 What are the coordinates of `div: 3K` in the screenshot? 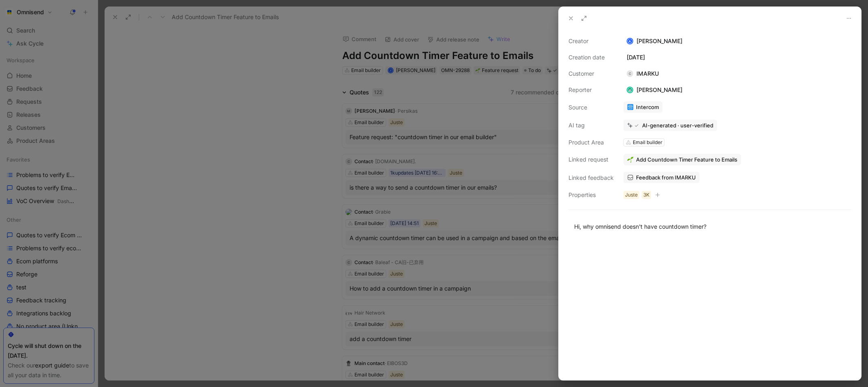 It's located at (646, 195).